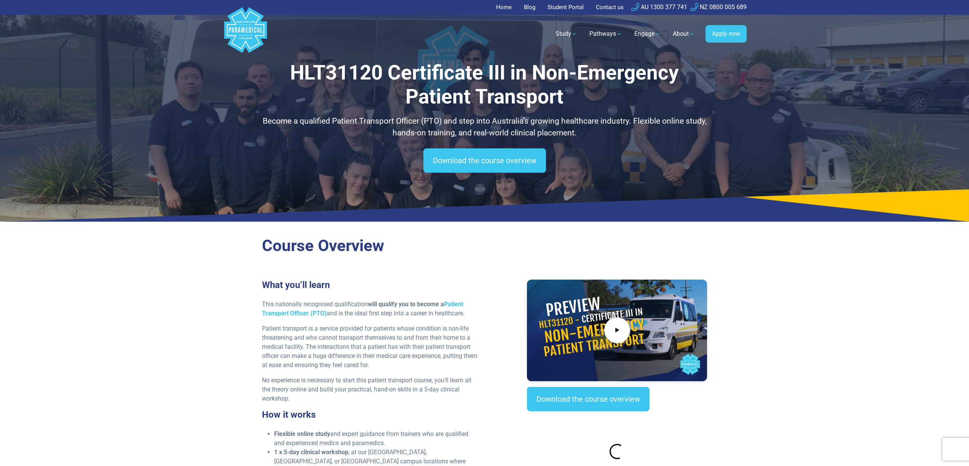  I want to click on a: Apply now, so click(726, 34).